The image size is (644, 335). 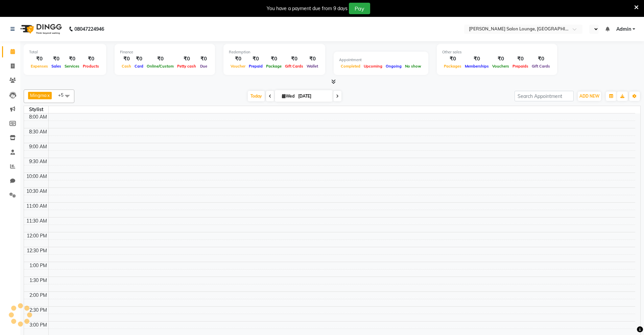 I want to click on span: Services, so click(x=72, y=67).